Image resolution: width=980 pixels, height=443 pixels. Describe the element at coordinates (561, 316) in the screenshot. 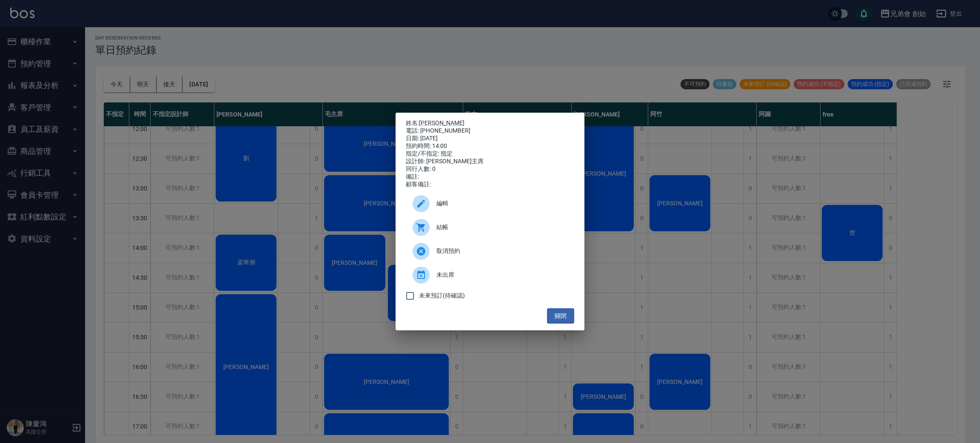

I see `button: 關閉` at that location.